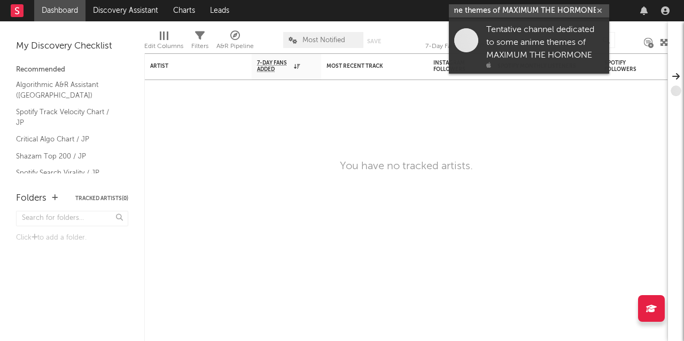  Describe the element at coordinates (72, 219) in the screenshot. I see `input: Search for folders...` at that location.